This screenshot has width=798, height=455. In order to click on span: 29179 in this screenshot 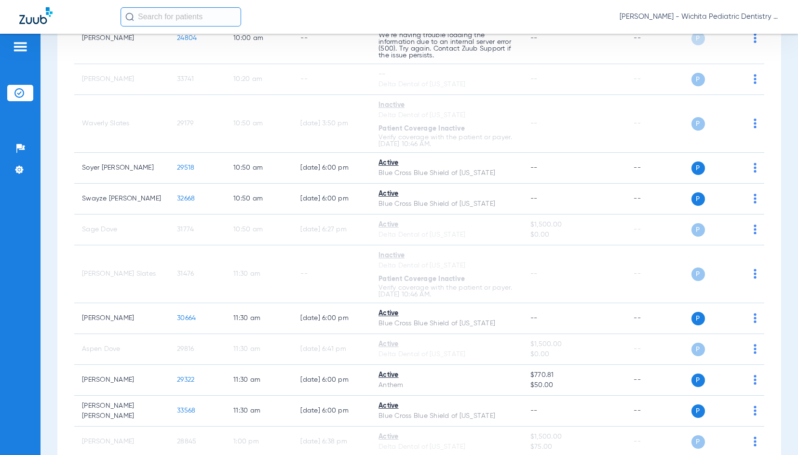, I will do `click(185, 123)`.